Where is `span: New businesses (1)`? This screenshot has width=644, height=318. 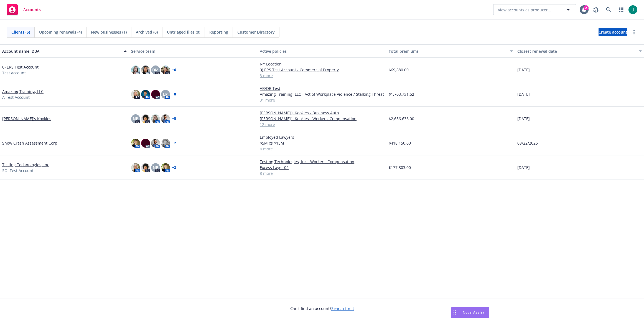 span: New businesses (1) is located at coordinates (109, 32).